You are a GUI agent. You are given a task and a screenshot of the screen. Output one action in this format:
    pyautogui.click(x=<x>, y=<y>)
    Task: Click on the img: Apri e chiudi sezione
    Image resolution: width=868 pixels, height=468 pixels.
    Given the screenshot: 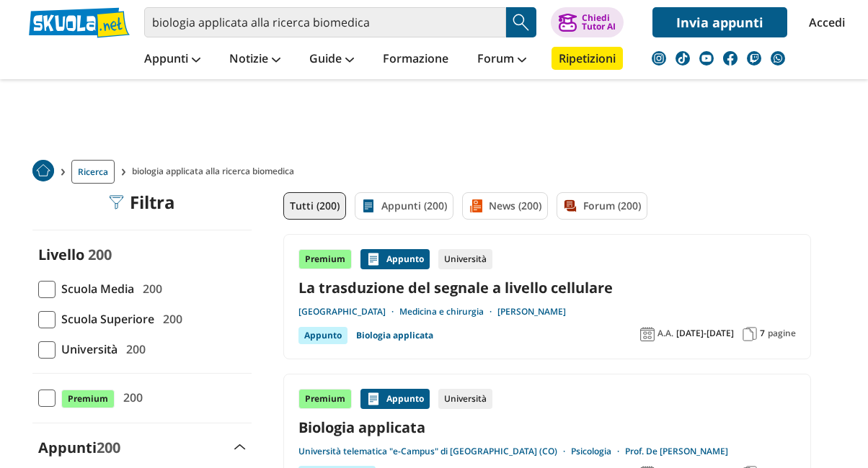 What is the action you would take?
    pyautogui.click(x=240, y=447)
    